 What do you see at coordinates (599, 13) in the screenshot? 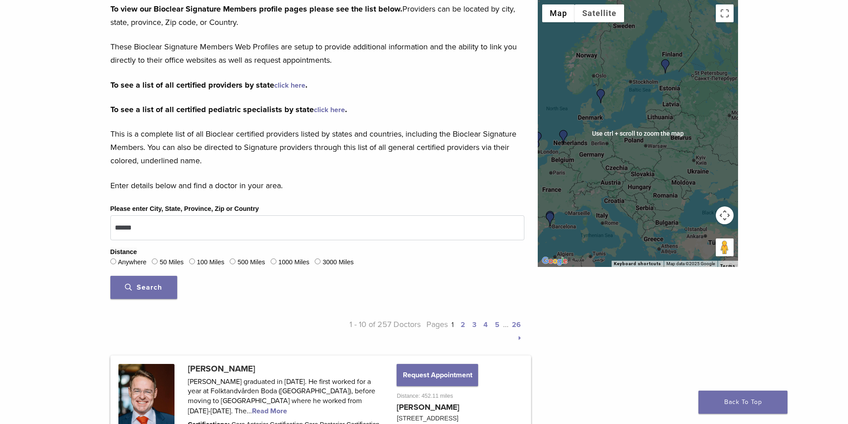
I see `button: Show satellite imagery` at bounding box center [599, 13].